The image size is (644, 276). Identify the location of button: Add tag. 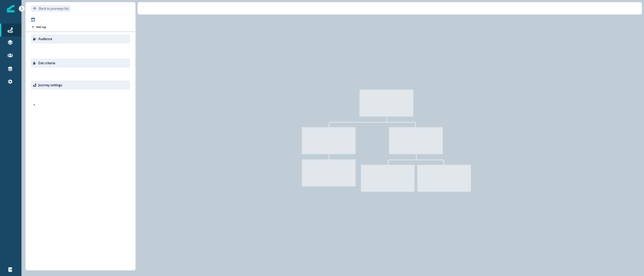
(39, 27).